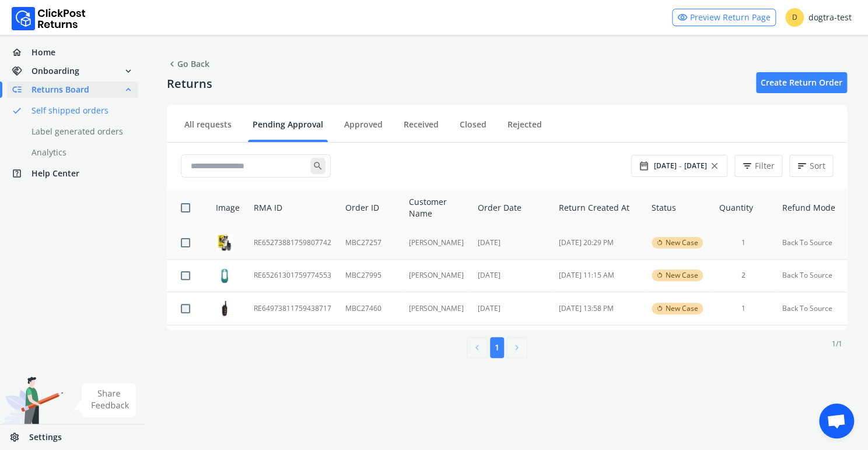 The width and height of the screenshot is (868, 450). What do you see at coordinates (128, 90) in the screenshot?
I see `span: expand_less` at bounding box center [128, 90].